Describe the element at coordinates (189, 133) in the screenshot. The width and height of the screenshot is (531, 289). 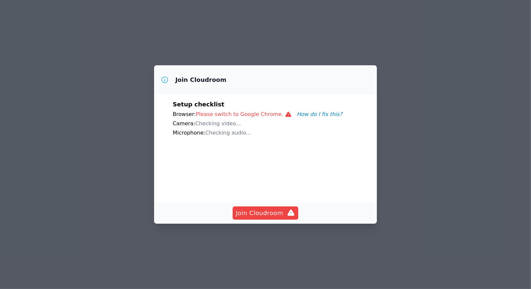
I see `span: Microphone:` at that location.